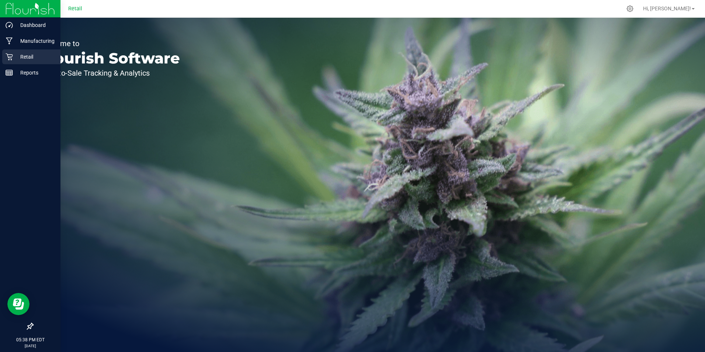 The height and width of the screenshot is (352, 705). I want to click on p: Manufacturing, so click(35, 41).